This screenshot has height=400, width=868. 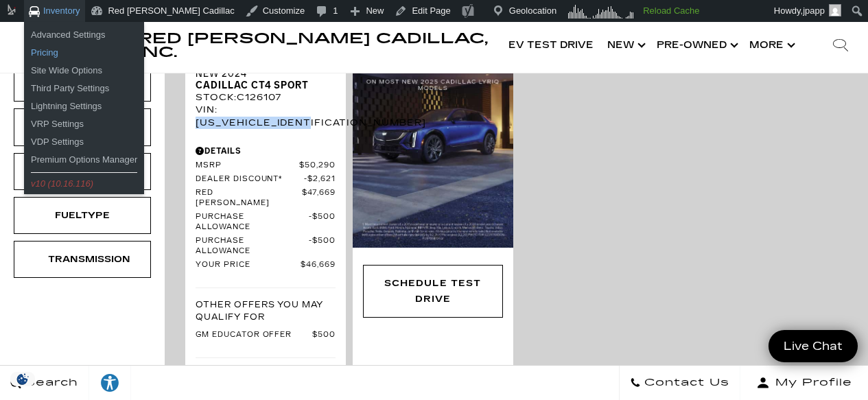 I want to click on span: $46,669, so click(x=318, y=265).